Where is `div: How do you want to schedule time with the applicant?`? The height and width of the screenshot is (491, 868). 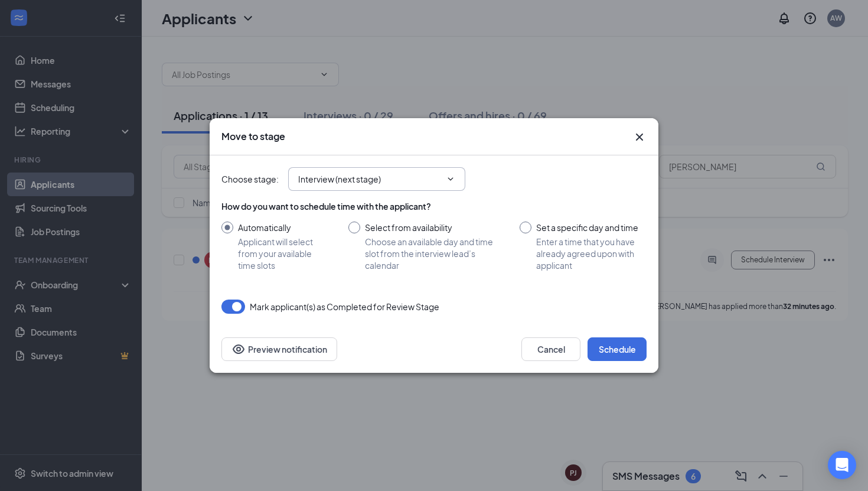 div: How do you want to schedule time with the applicant? is located at coordinates (434, 206).